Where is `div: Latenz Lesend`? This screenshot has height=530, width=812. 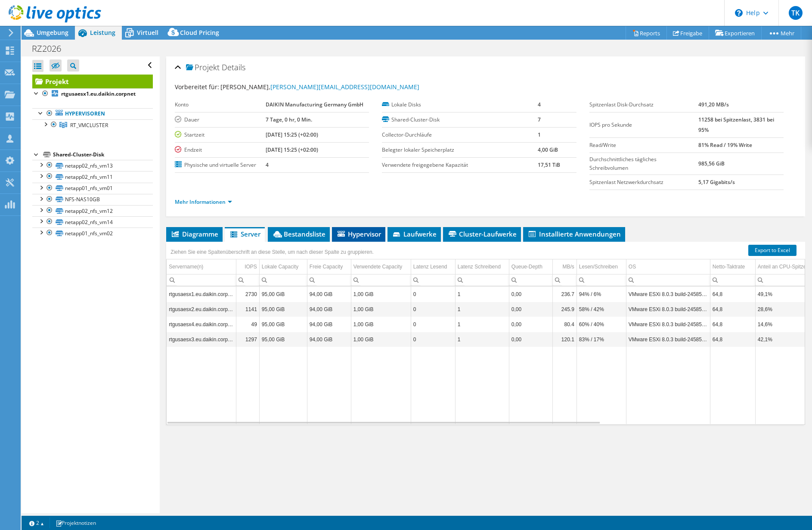
div: Latenz Lesend is located at coordinates (431, 267).